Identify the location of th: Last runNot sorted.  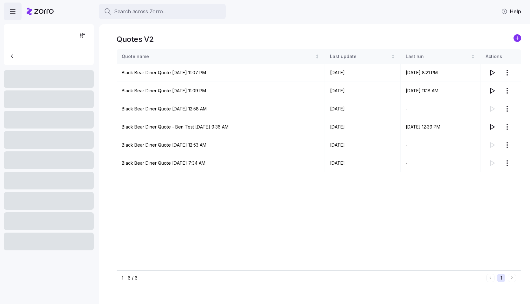
(441, 56).